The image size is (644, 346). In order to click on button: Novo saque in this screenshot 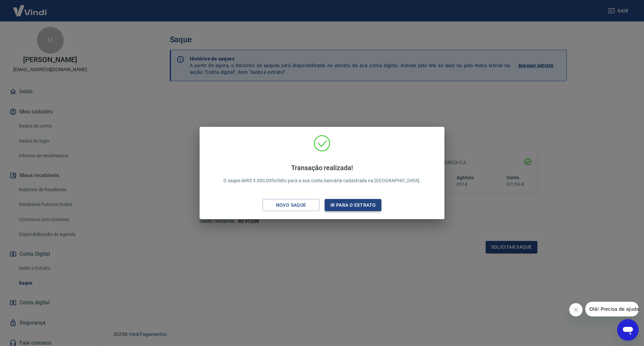, I will do `click(291, 205)`.